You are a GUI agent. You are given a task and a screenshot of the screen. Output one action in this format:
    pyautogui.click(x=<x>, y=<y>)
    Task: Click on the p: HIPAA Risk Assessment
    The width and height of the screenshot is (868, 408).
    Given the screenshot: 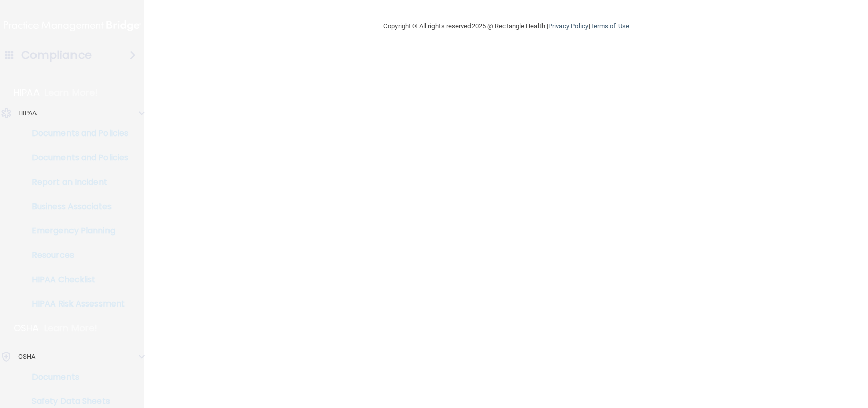 What is the action you would take?
    pyautogui.click(x=76, y=303)
    